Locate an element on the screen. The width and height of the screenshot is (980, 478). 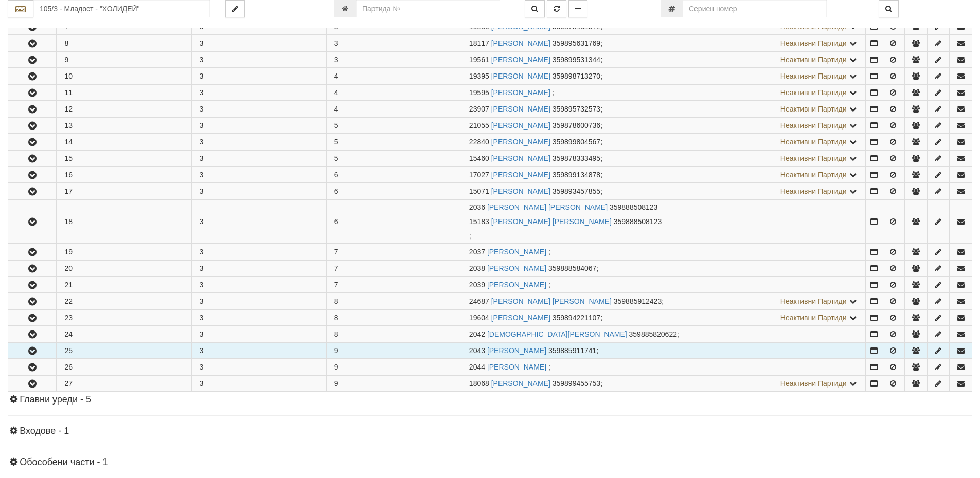
span: 359899804567 is located at coordinates (576, 142).